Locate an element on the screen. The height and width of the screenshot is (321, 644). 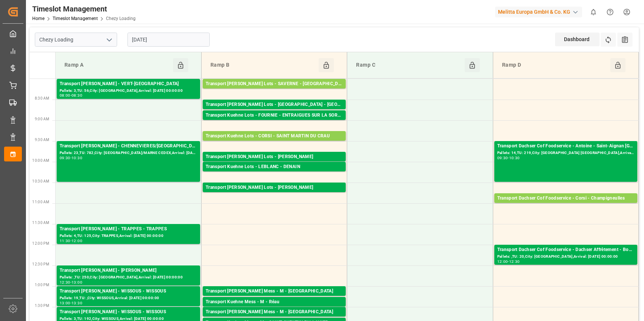
span: 10:30 AM is located at coordinates (41, 181).